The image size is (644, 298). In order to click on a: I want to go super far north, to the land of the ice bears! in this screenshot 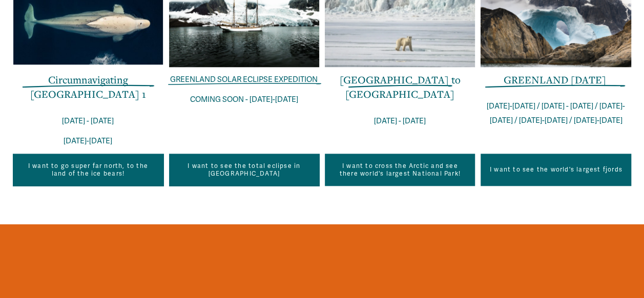, I will do `click(88, 170)`.